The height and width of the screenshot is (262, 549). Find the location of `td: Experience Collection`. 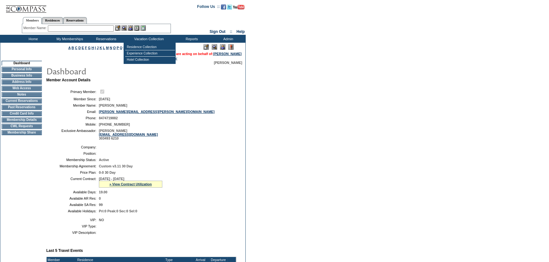

td: Experience Collection is located at coordinates (150, 54).